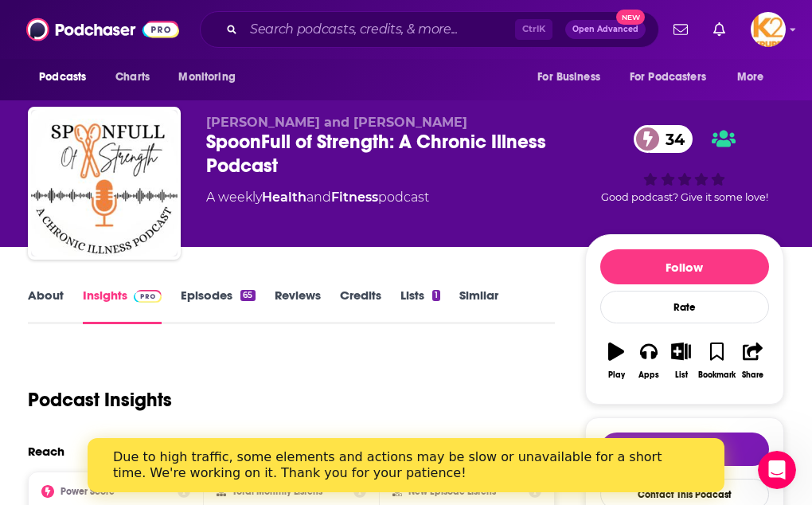  Describe the element at coordinates (682, 375) in the screenshot. I see `div: List` at that location.